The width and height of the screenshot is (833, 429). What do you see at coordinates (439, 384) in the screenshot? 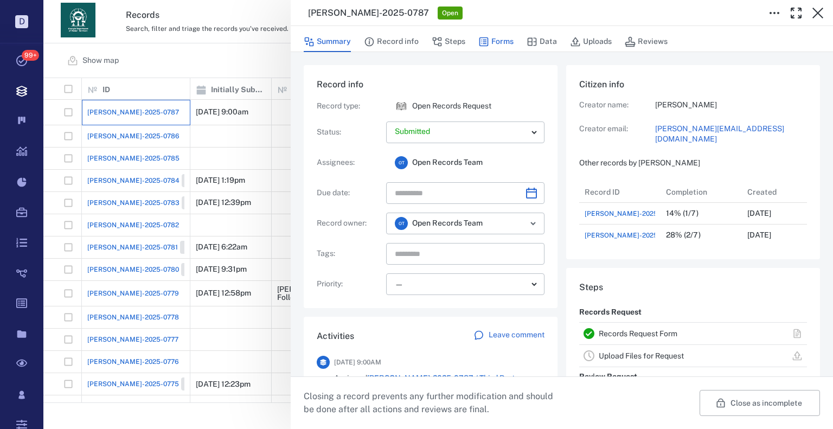
I see `span: Assigned step to` at bounding box center [439, 384].